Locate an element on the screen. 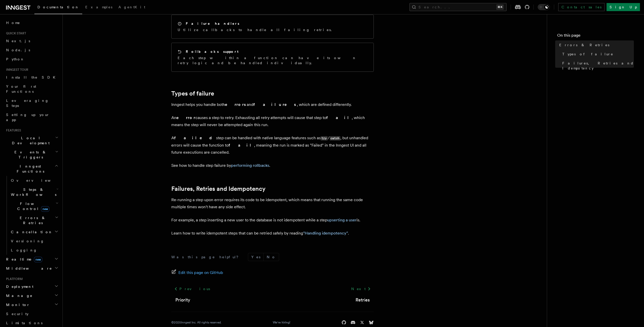 Image resolution: width=644 pixels, height=327 pixels. kbd: ⌘K is located at coordinates (500, 7).